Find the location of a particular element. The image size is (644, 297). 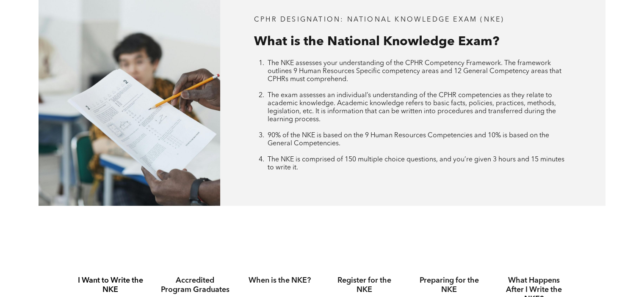

span: CPHR DESIGNATION: National Knowledge Exam (NKE) is located at coordinates (379, 20).